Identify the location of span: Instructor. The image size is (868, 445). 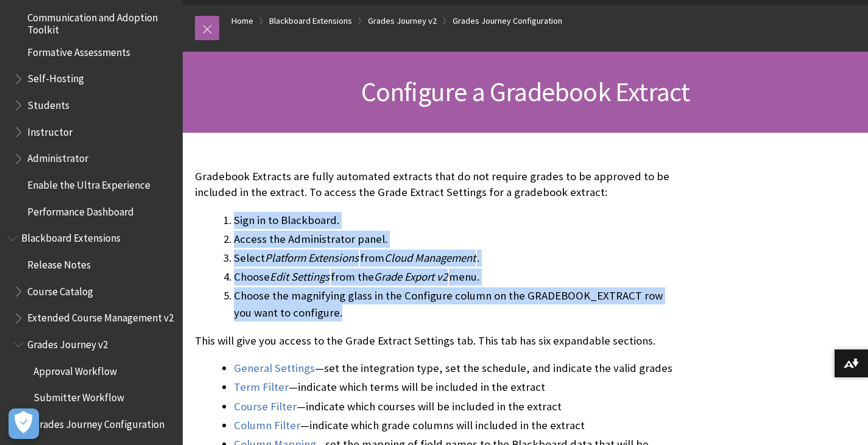
(50, 130).